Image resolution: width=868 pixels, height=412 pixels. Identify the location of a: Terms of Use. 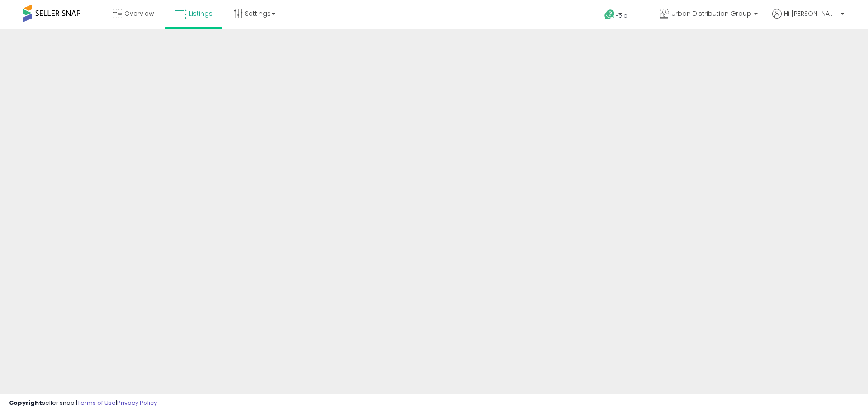
(96, 402).